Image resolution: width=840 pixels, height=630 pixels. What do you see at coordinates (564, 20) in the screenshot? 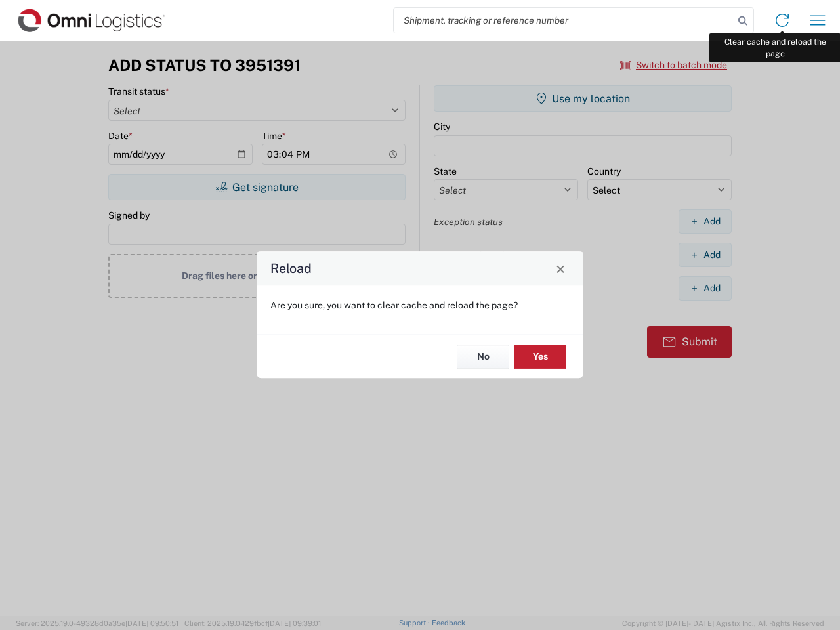
I see `input: Shipment, tracking or reference number` at bounding box center [564, 20].